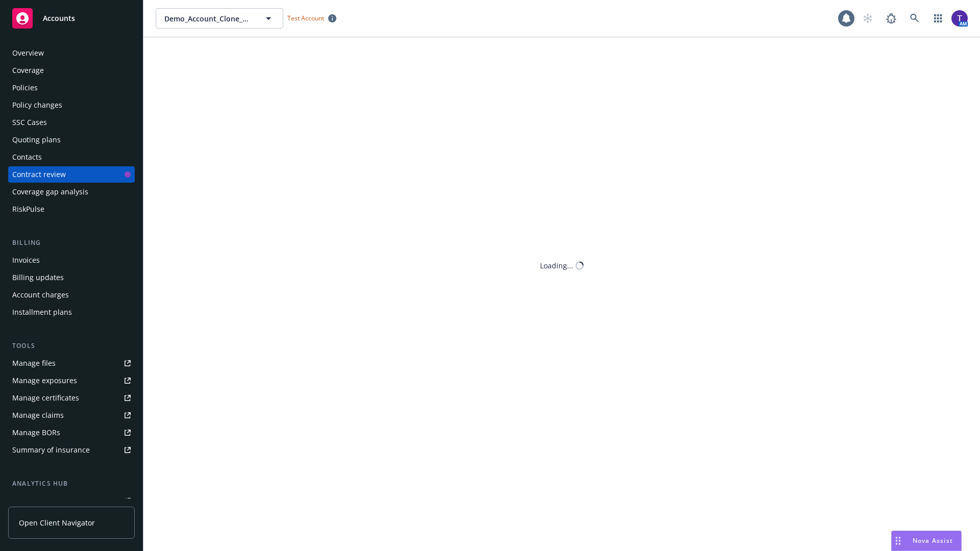  Describe the element at coordinates (71, 53) in the screenshot. I see `a: Overview` at that location.